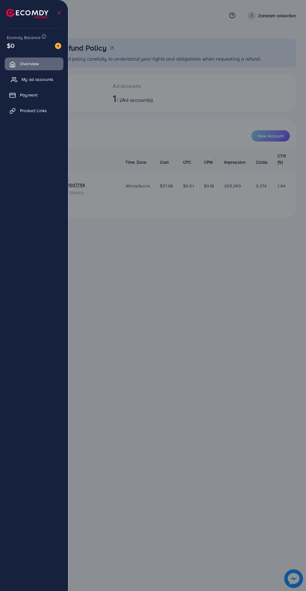  Describe the element at coordinates (34, 95) in the screenshot. I see `a: Payment` at that location.